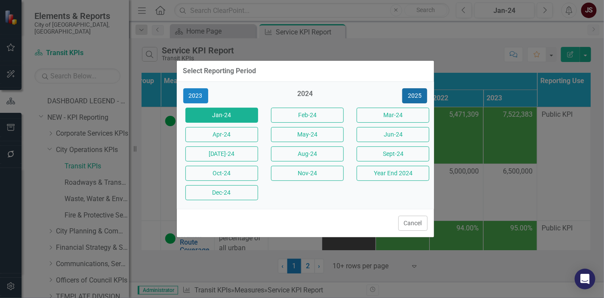 The height and width of the screenshot is (298, 604). What do you see at coordinates (307, 154) in the screenshot?
I see `button: Aug-24` at bounding box center [307, 154].